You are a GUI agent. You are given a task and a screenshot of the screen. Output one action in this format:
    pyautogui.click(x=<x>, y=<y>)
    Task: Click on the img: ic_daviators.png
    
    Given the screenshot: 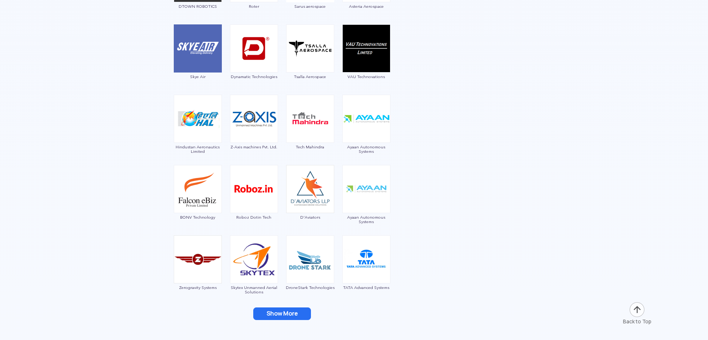 What is the action you would take?
    pyautogui.click(x=310, y=189)
    